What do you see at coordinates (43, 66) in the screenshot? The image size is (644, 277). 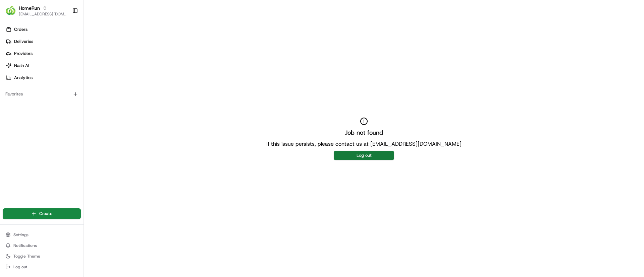 I see `a: Nash AI` at bounding box center [43, 66].